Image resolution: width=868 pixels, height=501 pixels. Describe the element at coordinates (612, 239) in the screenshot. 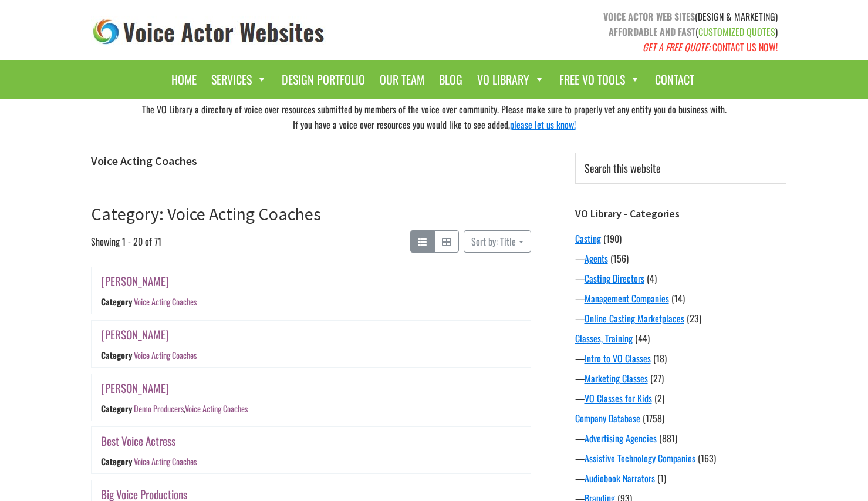

I see `span: (190)` at that location.